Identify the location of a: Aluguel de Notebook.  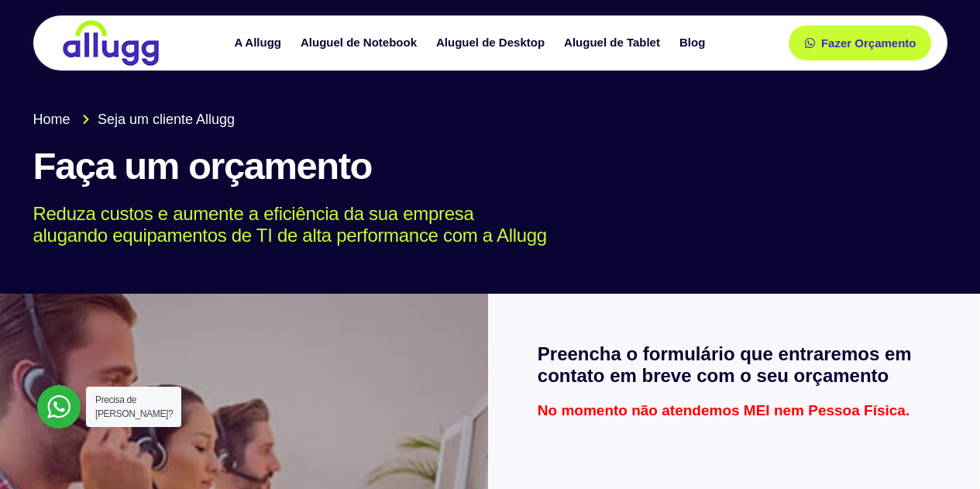
(361, 43).